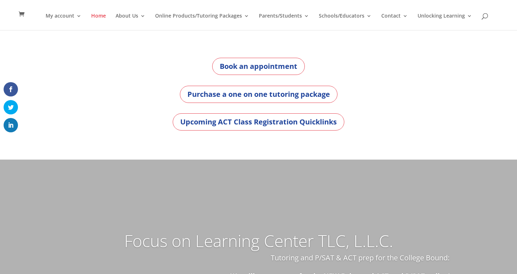 Image resolution: width=517 pixels, height=274 pixels. I want to click on a: Book an appointment, so click(259, 66).